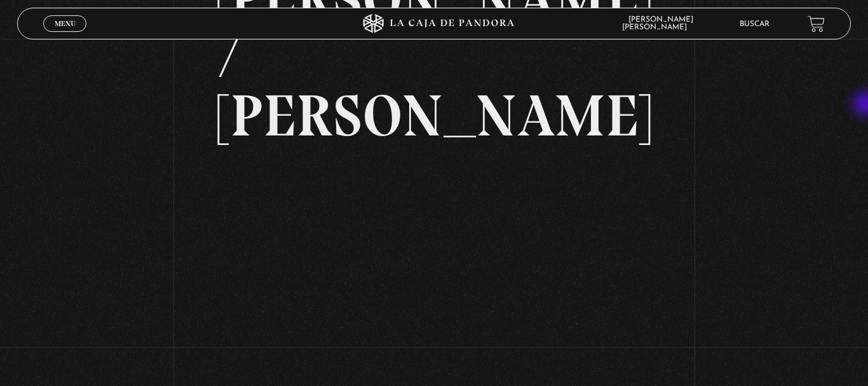  What do you see at coordinates (816, 24) in the screenshot?
I see `a: View your shopping cart` at bounding box center [816, 24].